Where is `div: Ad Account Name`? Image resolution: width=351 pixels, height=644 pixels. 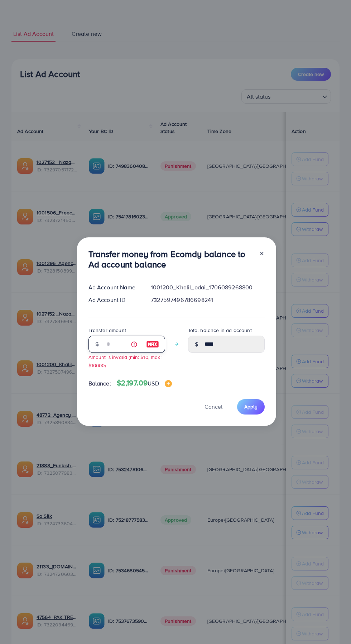 div: Ad Account Name is located at coordinates (114, 287).